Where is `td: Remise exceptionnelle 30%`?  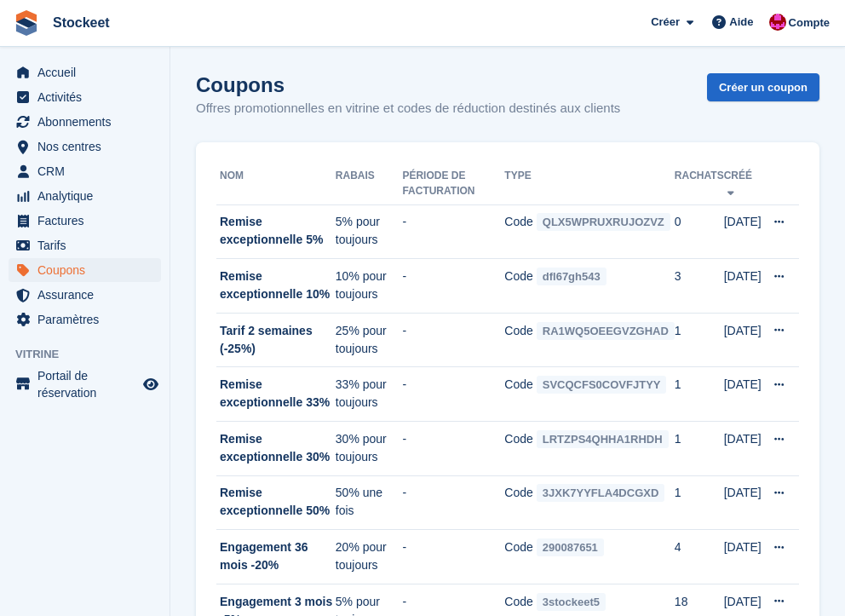
td: Remise exceptionnelle 30% is located at coordinates (276, 449).